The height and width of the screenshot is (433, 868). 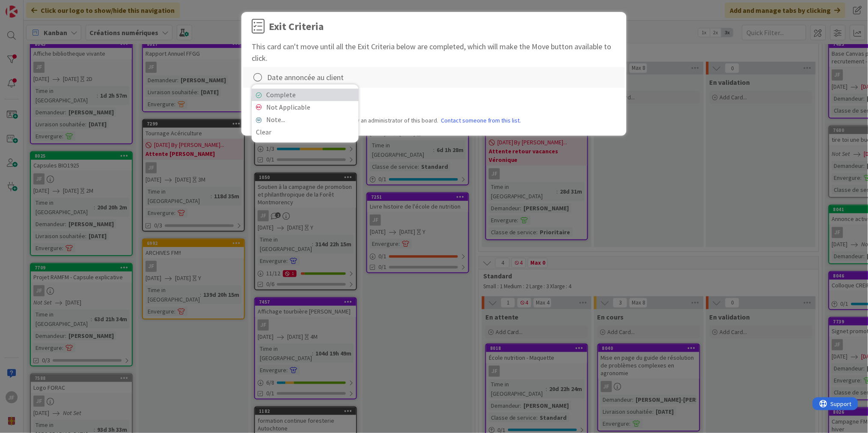 What do you see at coordinates (306, 120) in the screenshot?
I see `a: Note...` at bounding box center [306, 120].